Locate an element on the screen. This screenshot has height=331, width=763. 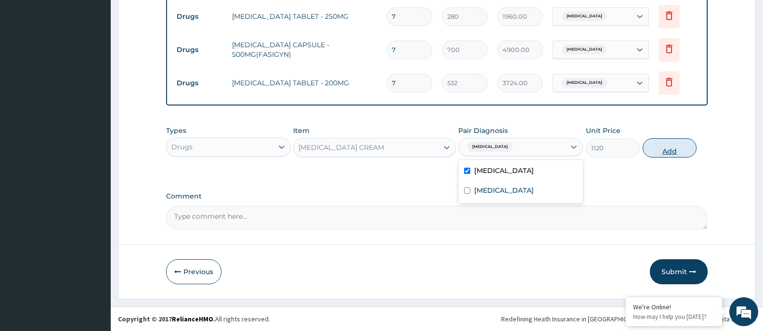
footer: All rights reserved. is located at coordinates (437, 318).